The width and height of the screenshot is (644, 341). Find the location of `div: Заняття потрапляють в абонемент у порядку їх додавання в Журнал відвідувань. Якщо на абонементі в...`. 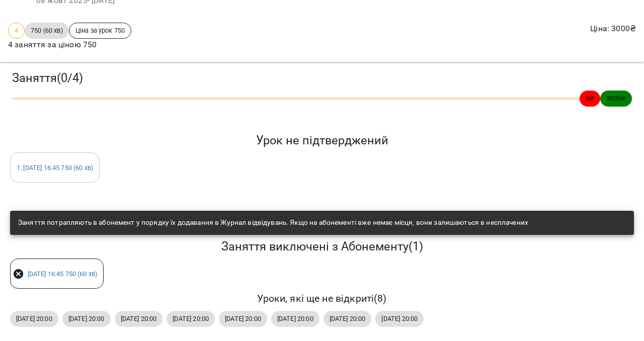

div: Заняття потрапляють в абонемент у порядку їх додавання в Журнал відвідувань. Якщо на абонементі в... is located at coordinates (273, 223).